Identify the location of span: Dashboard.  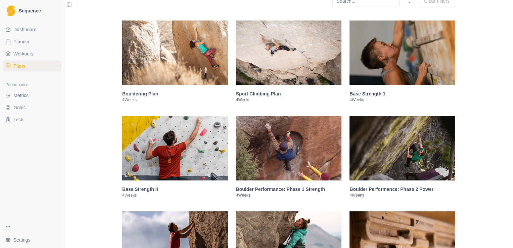
(25, 30).